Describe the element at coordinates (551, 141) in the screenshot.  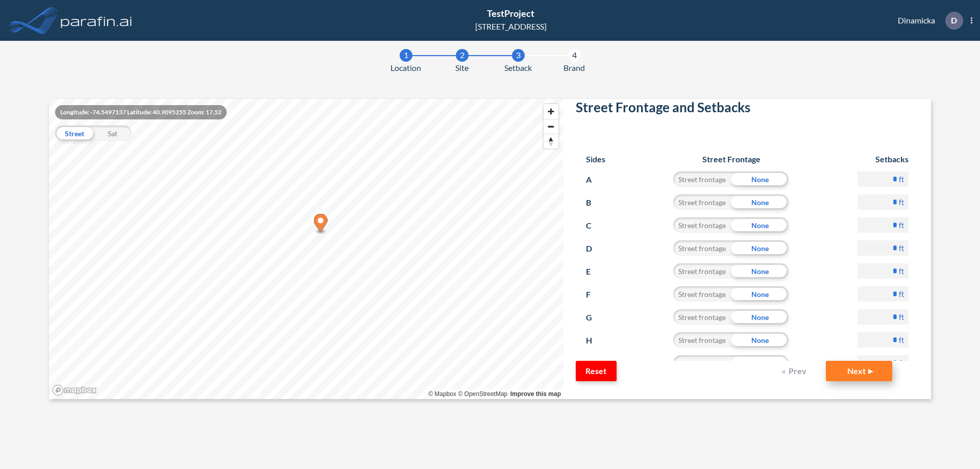
I see `button: Reset bearing to north` at that location.